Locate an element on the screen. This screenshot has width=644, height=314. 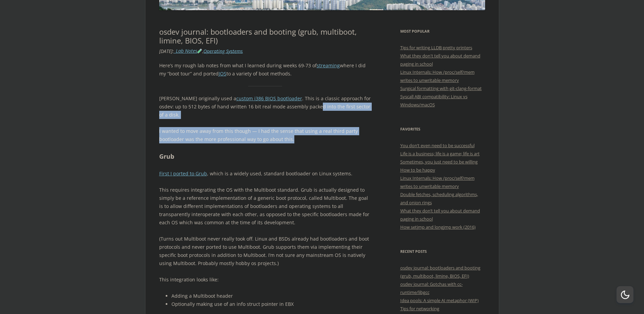
p: Here’s my rough lab notes from what I learned during weeks 69-73 of where I did my “boot tour” an... is located at coordinates (265, 69).